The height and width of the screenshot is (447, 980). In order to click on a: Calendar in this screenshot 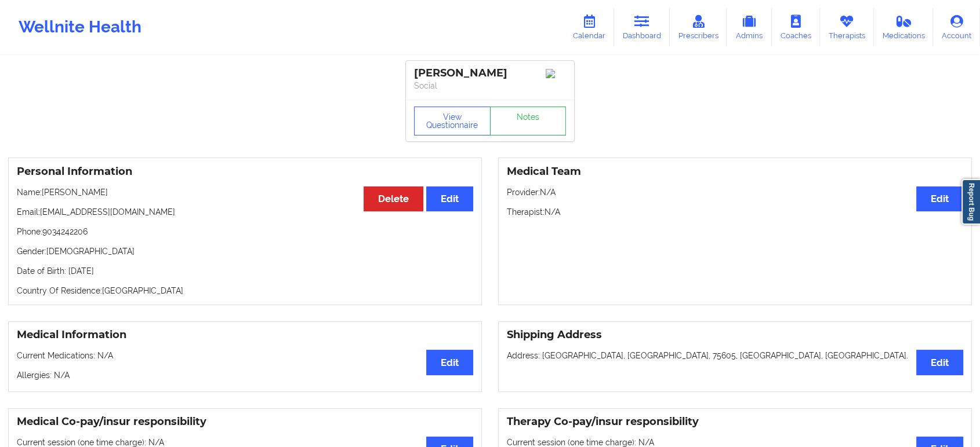, I will do `click(589, 27)`.